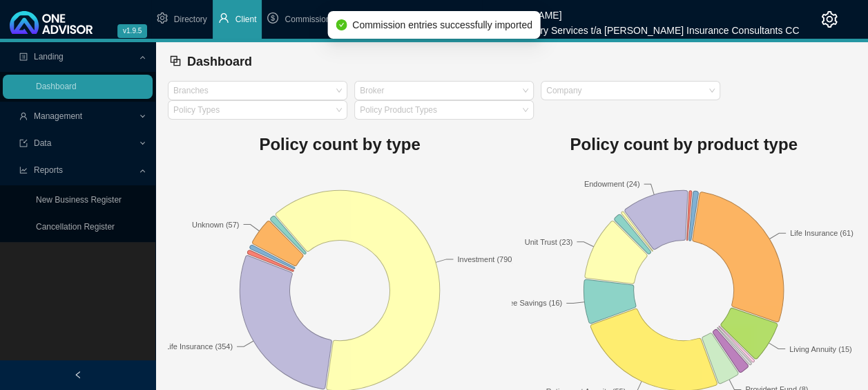  What do you see at coordinates (76, 226) in the screenshot?
I see `a: Cancellation Register` at bounding box center [76, 226].